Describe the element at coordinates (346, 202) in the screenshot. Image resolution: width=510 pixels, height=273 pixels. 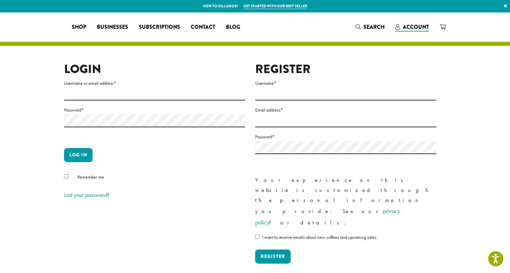
I see `p: Your experience on this website is customized through the personal information you provide. See o...` at that location.